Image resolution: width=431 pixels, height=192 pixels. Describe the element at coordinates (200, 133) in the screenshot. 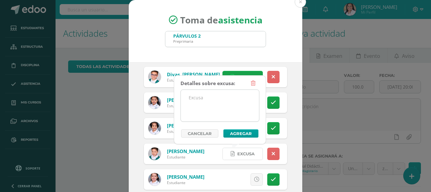

I see `a: Cancelar` at that location.